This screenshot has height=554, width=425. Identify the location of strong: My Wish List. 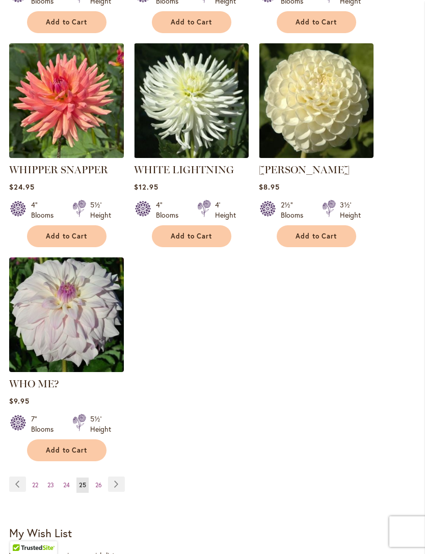
(40, 533).